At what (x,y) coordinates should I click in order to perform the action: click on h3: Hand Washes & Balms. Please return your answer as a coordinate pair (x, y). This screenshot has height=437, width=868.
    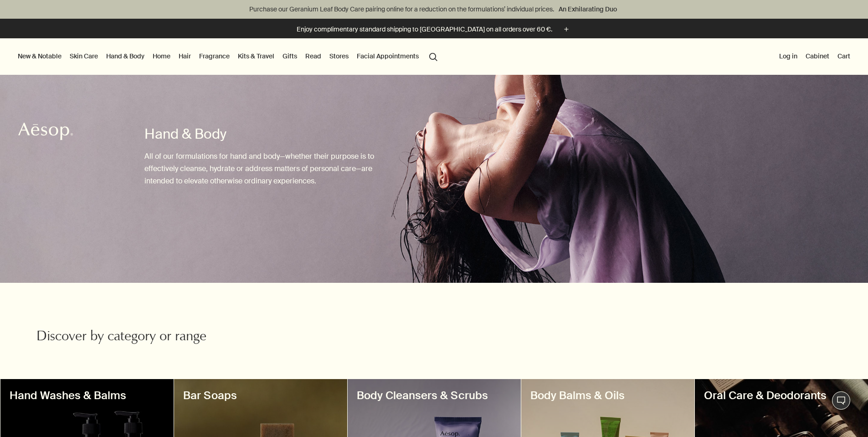
    Looking at the image, I should click on (87, 395).